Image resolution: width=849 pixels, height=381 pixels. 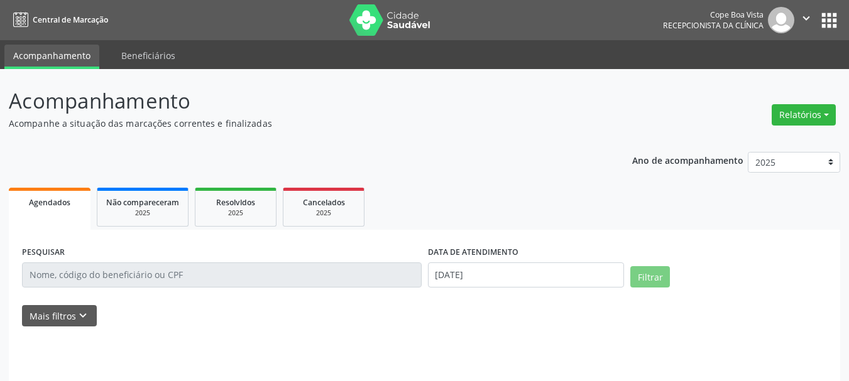 What do you see at coordinates (803, 115) in the screenshot?
I see `button: Relatórios` at bounding box center [803, 115].